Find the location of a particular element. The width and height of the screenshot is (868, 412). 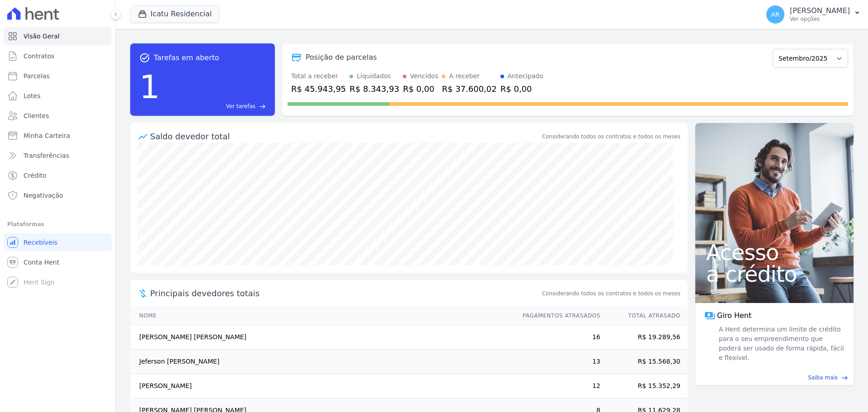

td: R$ 15.352,29 is located at coordinates (644, 386).